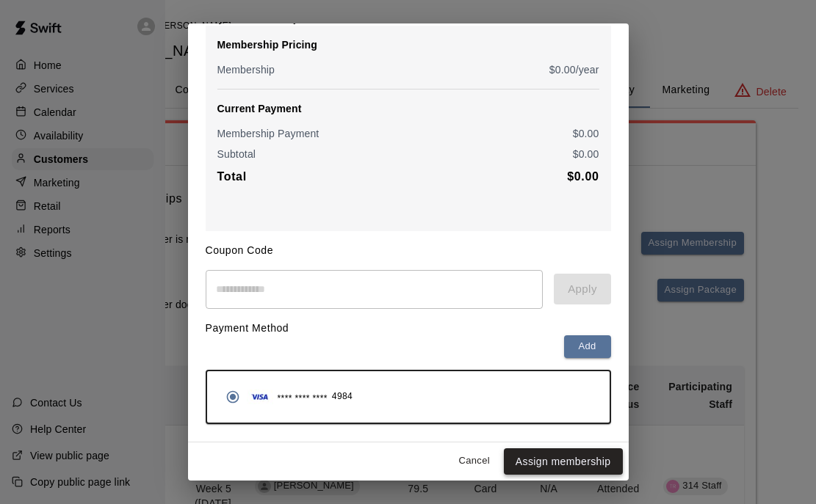 Image resolution: width=816 pixels, height=504 pixels. I want to click on button: Cancel, so click(474, 461).